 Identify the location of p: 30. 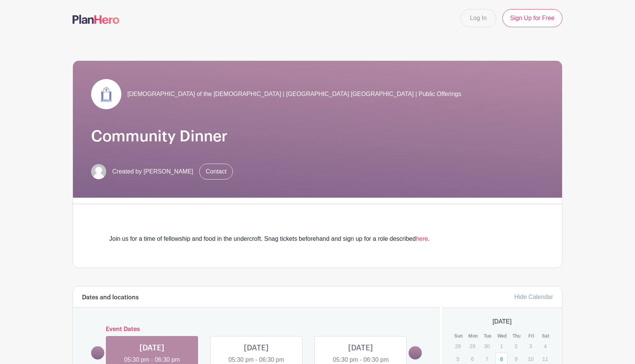
(487, 346).